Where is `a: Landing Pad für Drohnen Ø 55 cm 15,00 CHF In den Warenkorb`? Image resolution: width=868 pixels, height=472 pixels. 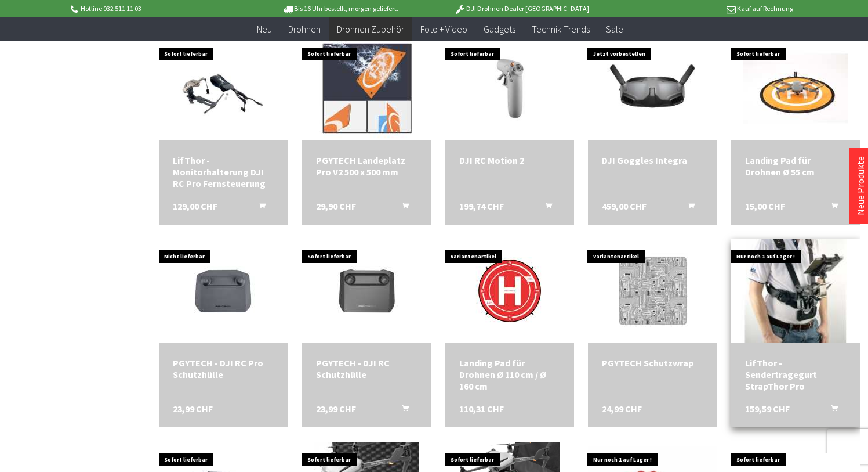 a: Landing Pad für Drohnen Ø 55 cm 15,00 CHF In den Warenkorb is located at coordinates (796, 166).